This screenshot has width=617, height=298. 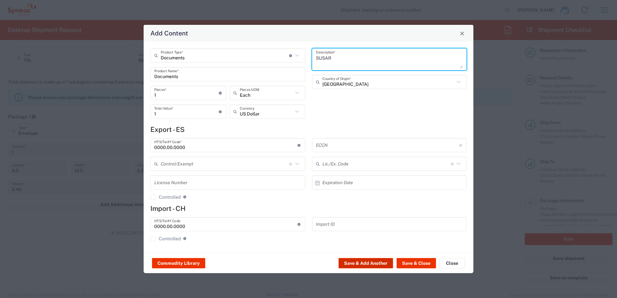 I want to click on h4: Add Content, so click(x=169, y=33).